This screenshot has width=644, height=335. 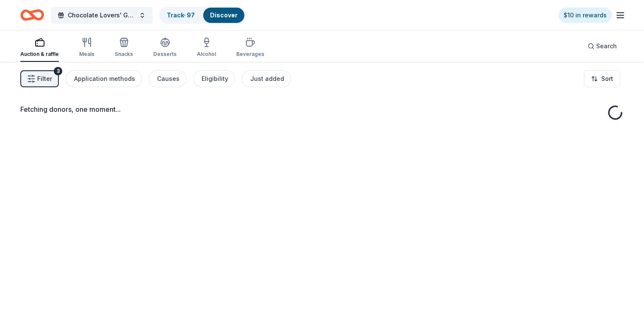 What do you see at coordinates (101, 15) in the screenshot?
I see `button: Chocolate Lovers' Gala` at bounding box center [101, 15].